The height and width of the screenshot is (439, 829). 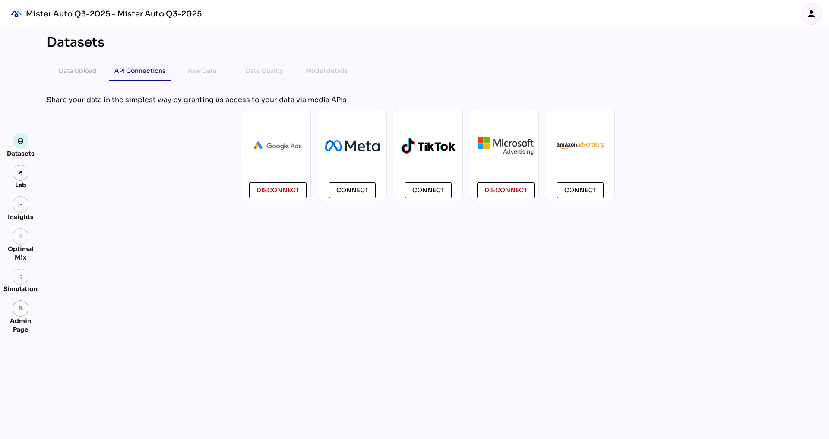 What do you see at coordinates (21, 309) in the screenshot?
I see `i: admin_panel_settings` at bounding box center [21, 309].